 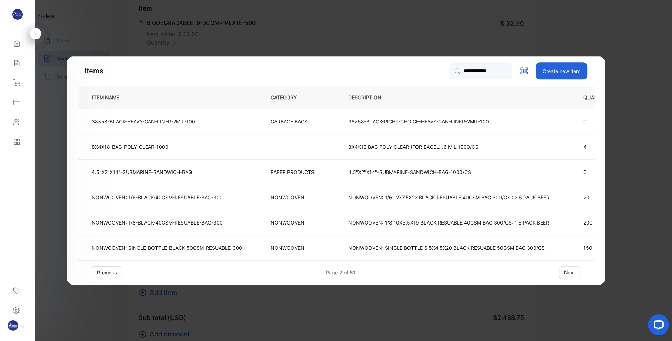 What do you see at coordinates (110, 98) in the screenshot?
I see `p: ITEM NAME` at bounding box center [110, 98].